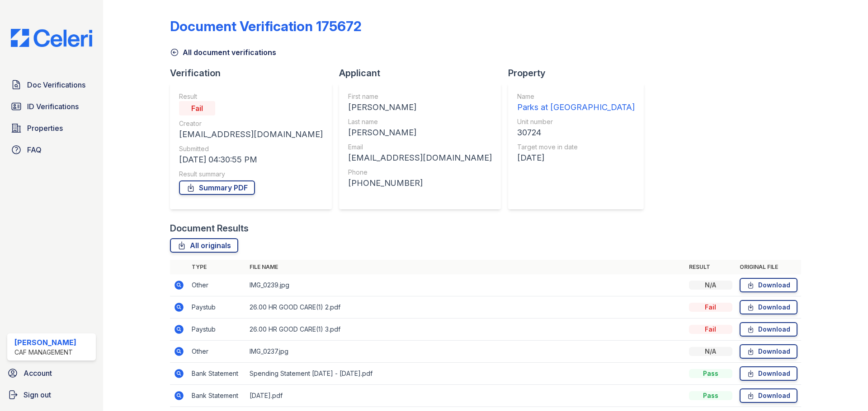 This screenshot has height=411, width=868. I want to click on a: FAQ, so click(52, 150).